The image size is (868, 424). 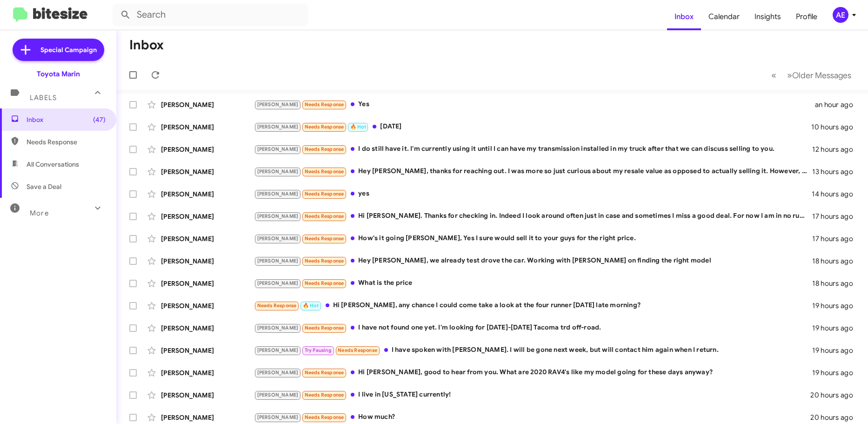 I want to click on button: AE, so click(x=841, y=15).